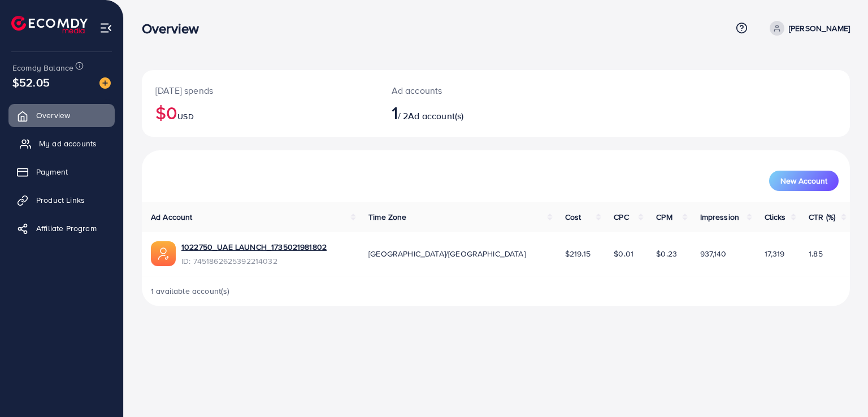 The width and height of the screenshot is (868, 417). I want to click on a: Product Links, so click(61, 200).